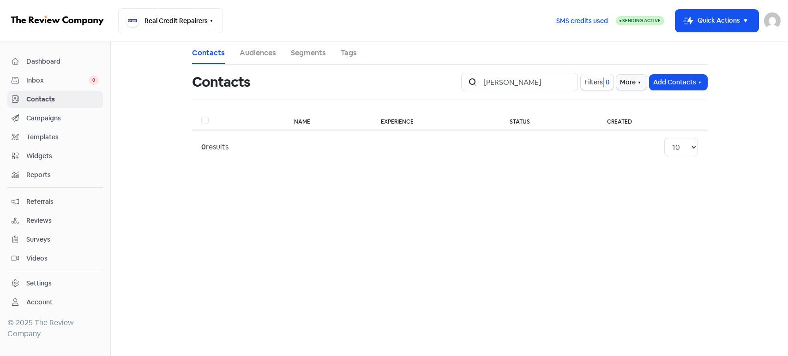 Image resolution: width=788 pixels, height=356 pixels. I want to click on a: Templates, so click(55, 137).